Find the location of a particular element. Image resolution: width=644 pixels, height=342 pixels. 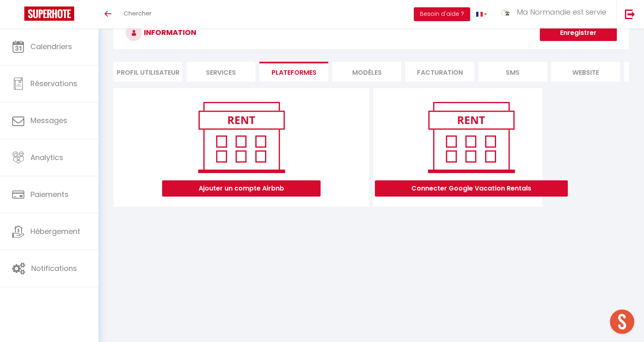

img: logout is located at coordinates (630, 14).